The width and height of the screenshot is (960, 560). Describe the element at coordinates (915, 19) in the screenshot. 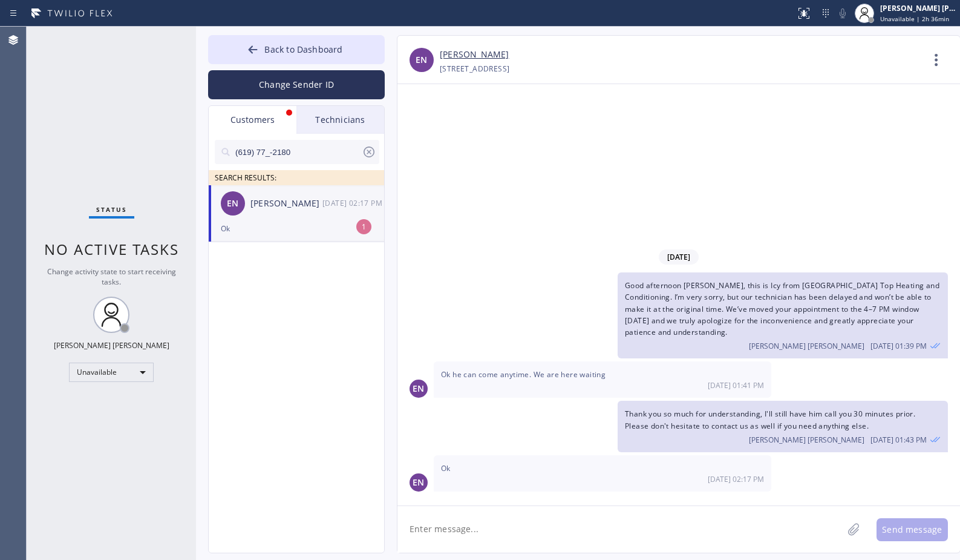

I see `span: Unavailable | 2h 36min` at that location.